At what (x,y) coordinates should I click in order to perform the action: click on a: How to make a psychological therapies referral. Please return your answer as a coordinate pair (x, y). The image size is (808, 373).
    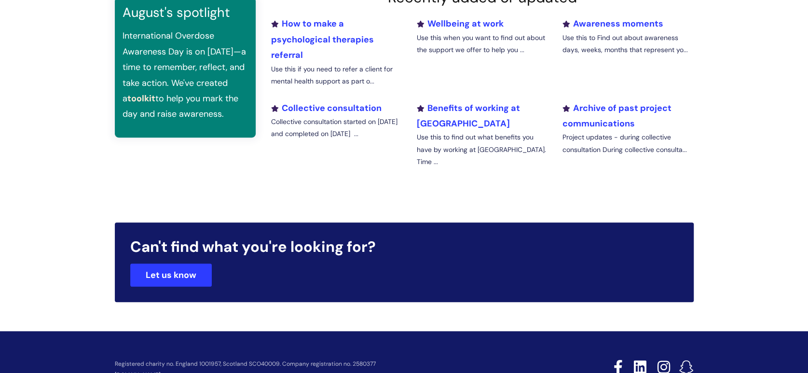
    Looking at the image, I should click on (322, 39).